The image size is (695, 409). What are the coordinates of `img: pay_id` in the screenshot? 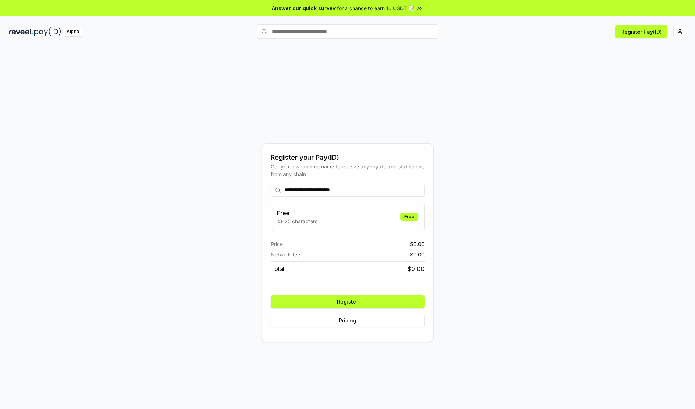 It's located at (48, 32).